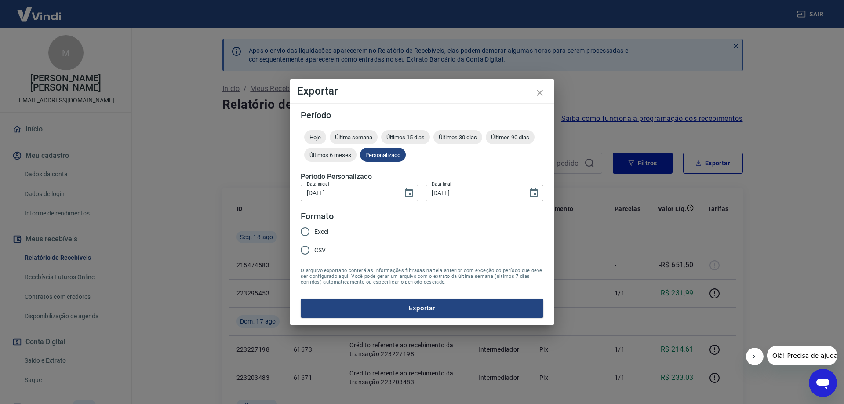 The height and width of the screenshot is (404, 844). I want to click on div: Última semana, so click(354, 137).